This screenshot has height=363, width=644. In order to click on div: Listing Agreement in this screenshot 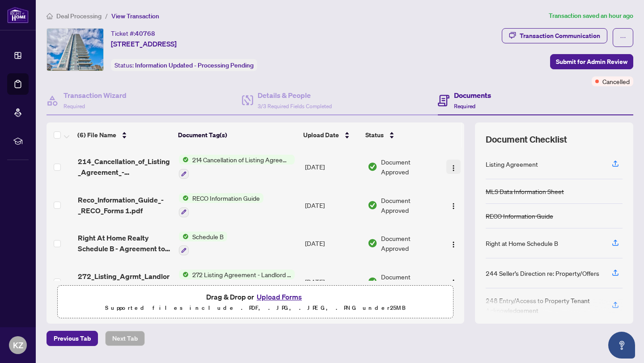, I will do `click(512, 164)`.